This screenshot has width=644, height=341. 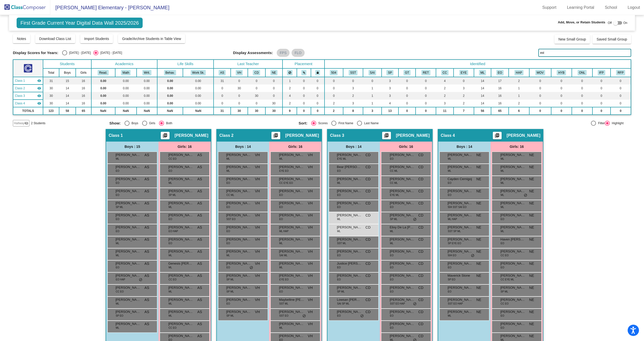 What do you see at coordinates (611, 8) in the screenshot?
I see `a: School` at bounding box center [611, 8].